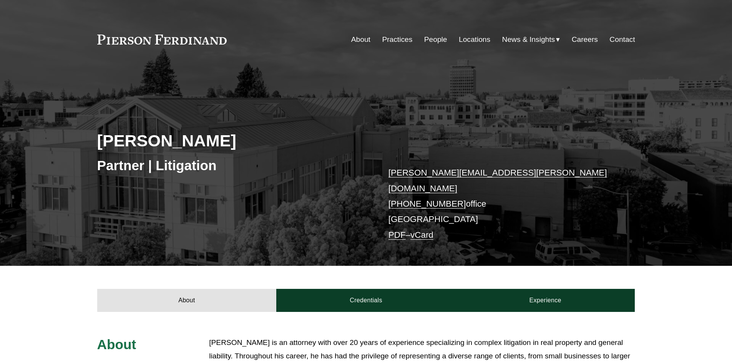  I want to click on a: Experience, so click(545, 300).